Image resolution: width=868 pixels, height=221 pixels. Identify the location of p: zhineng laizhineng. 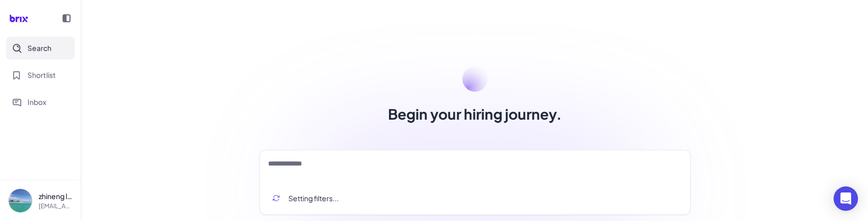
(55, 195).